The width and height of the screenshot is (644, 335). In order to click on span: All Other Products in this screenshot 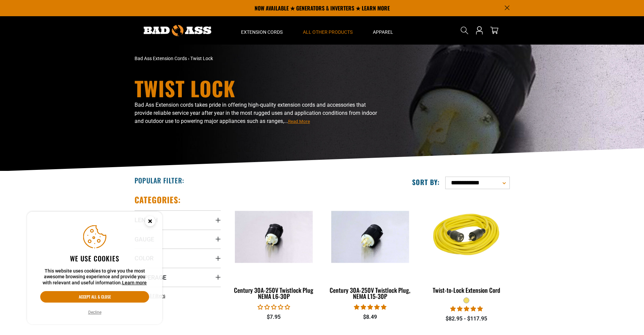, I will do `click(328, 32)`.